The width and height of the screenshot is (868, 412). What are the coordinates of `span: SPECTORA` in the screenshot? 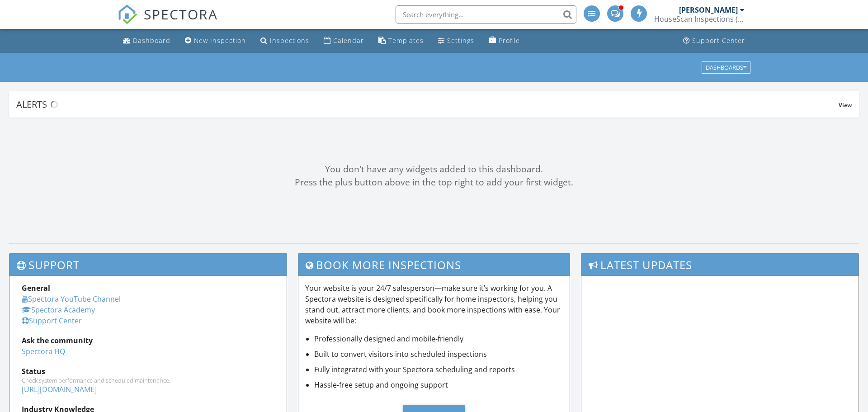 It's located at (181, 14).